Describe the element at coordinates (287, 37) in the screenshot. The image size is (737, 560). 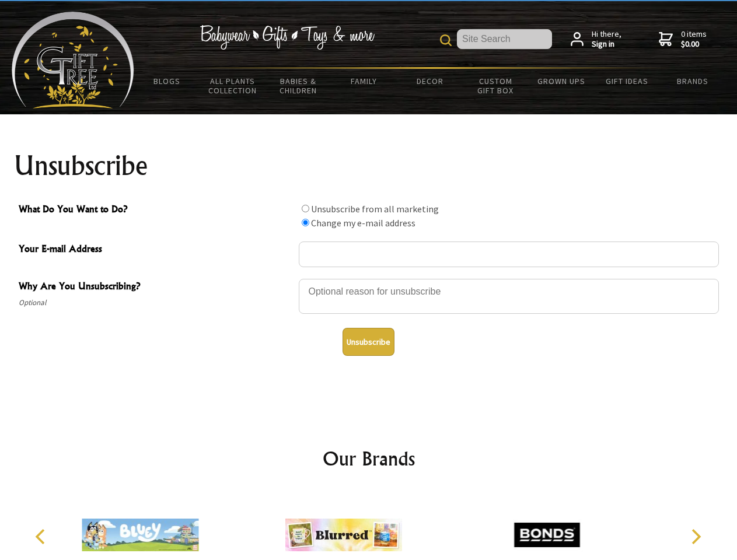
I see `img: Babywear - Gifts - Toys & more` at that location.